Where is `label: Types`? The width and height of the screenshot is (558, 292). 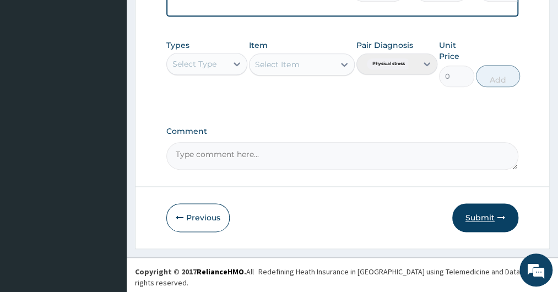 label: Types is located at coordinates (178, 45).